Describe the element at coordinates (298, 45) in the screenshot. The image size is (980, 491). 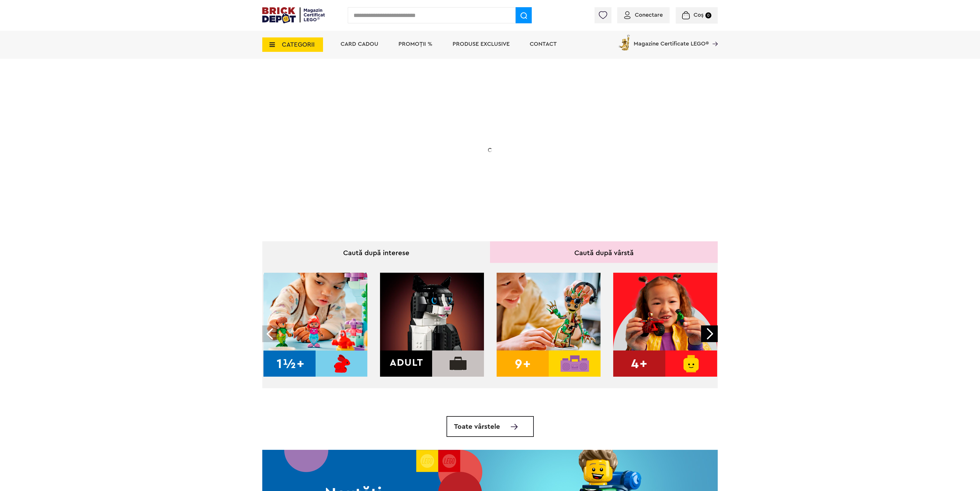
I see `span: CATEGORII` at that location.